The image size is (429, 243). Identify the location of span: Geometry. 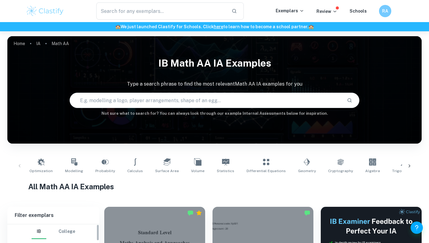
(307, 171).